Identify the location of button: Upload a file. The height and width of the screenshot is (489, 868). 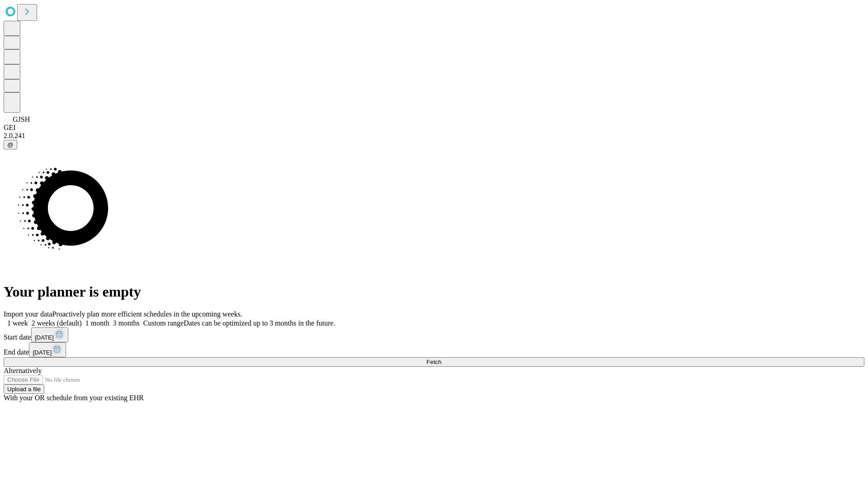
(24, 389).